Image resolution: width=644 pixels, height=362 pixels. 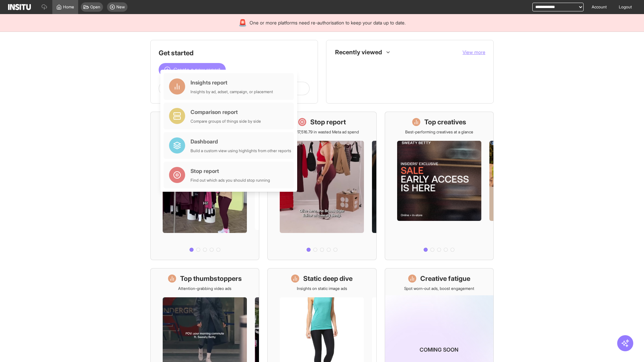 I want to click on button: View more, so click(x=474, y=52).